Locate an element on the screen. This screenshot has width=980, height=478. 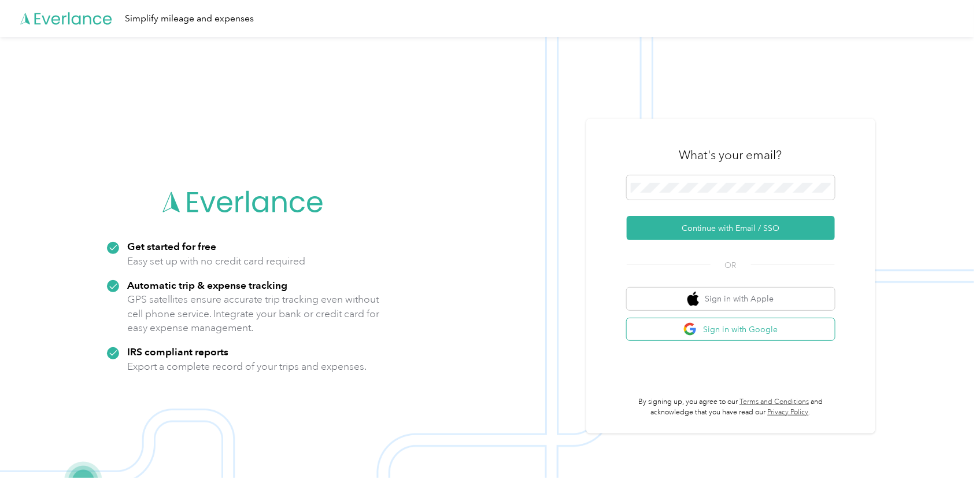
strong: IRS compliant reports is located at coordinates (177, 351).